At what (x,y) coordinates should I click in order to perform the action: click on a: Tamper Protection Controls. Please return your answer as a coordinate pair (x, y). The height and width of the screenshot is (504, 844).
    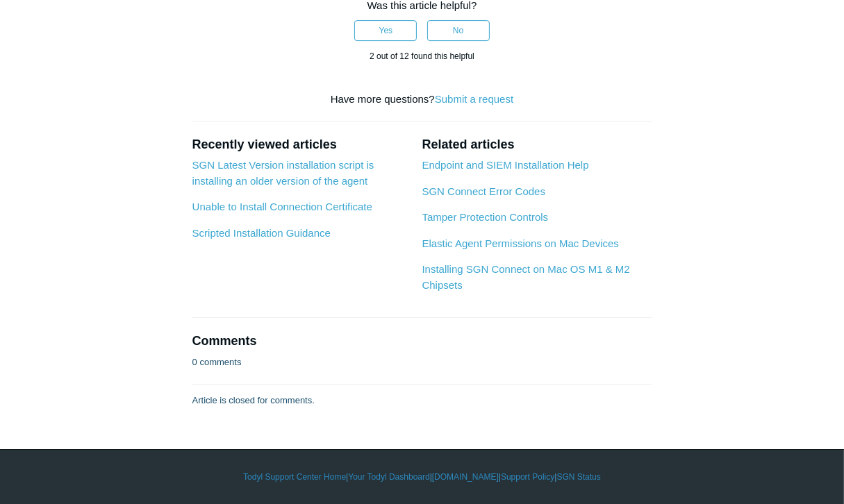
    Looking at the image, I should click on (485, 217).